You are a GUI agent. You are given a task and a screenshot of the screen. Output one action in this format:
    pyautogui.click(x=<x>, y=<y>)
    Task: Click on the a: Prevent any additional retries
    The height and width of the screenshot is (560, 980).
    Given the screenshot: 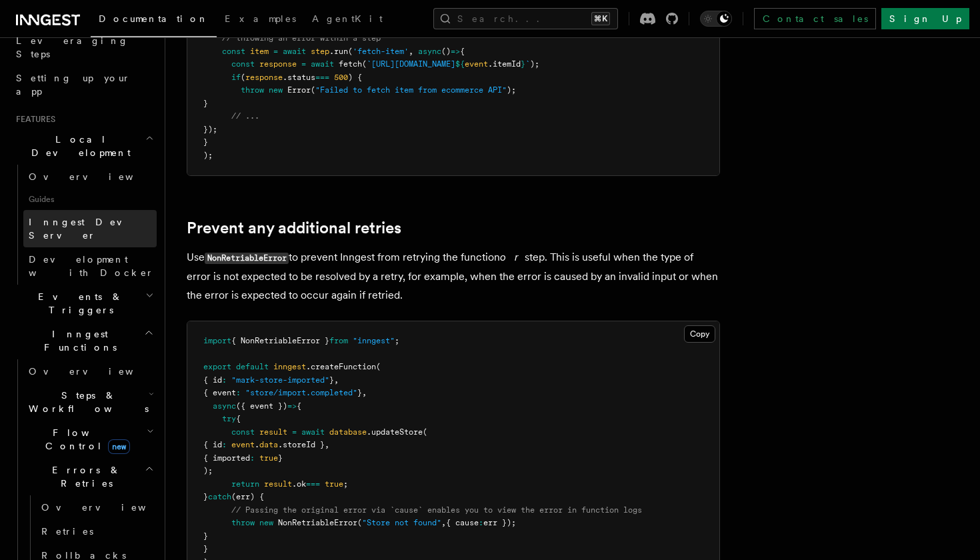 What is the action you would take?
    pyautogui.click(x=294, y=228)
    